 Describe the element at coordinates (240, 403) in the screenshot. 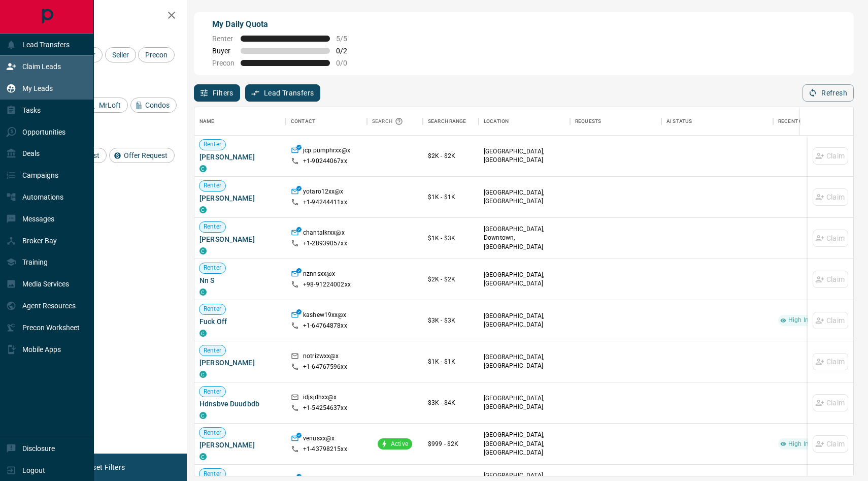

I see `span: Hdnsbve Duudbdb` at that location.